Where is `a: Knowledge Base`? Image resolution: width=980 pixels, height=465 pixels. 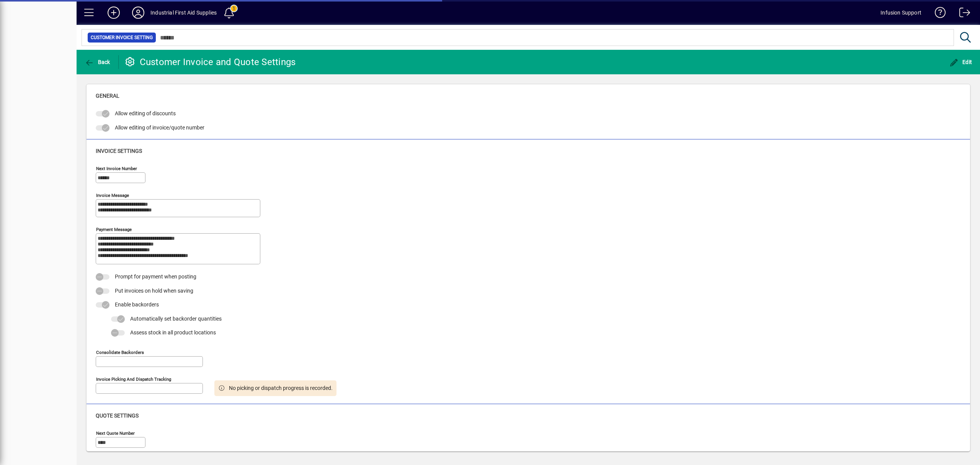 a: Knowledge Base is located at coordinates (938, 14).